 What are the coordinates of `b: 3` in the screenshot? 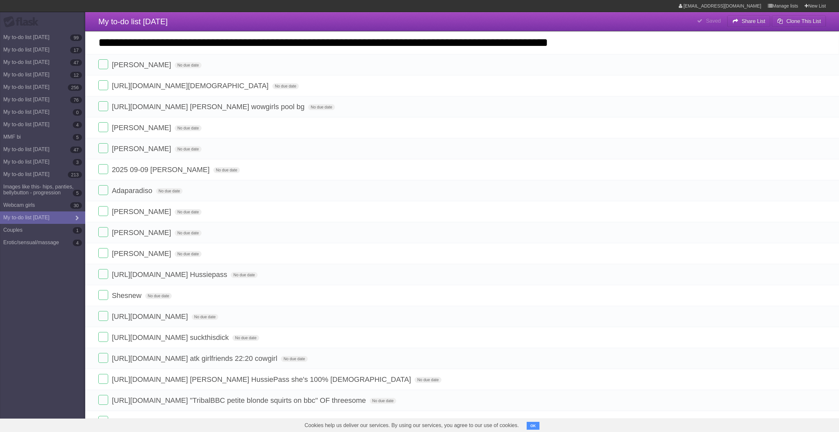 It's located at (77, 162).